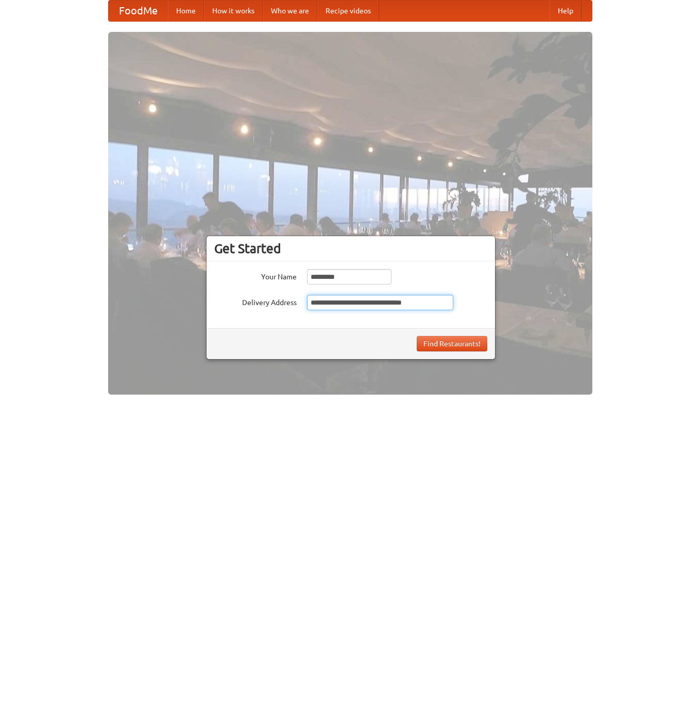 This screenshot has height=728, width=700. What do you see at coordinates (452, 344) in the screenshot?
I see `button: Find Restaurants!` at bounding box center [452, 344].